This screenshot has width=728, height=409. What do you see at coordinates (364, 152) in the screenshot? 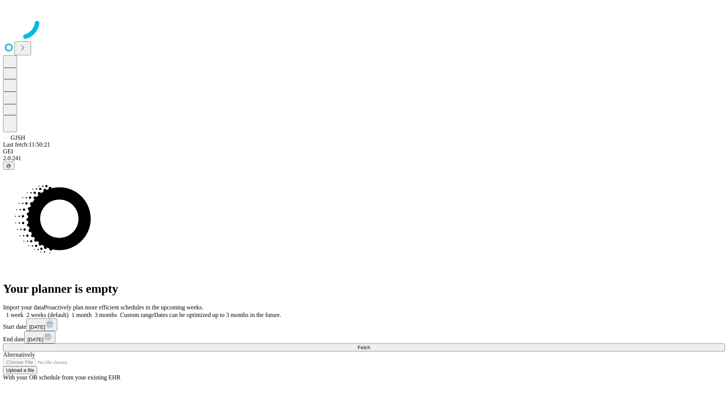
I see `div: GEI` at bounding box center [364, 152].